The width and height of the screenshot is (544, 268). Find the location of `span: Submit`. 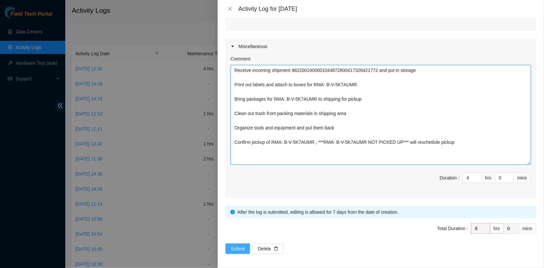

span: Submit is located at coordinates (238, 248).